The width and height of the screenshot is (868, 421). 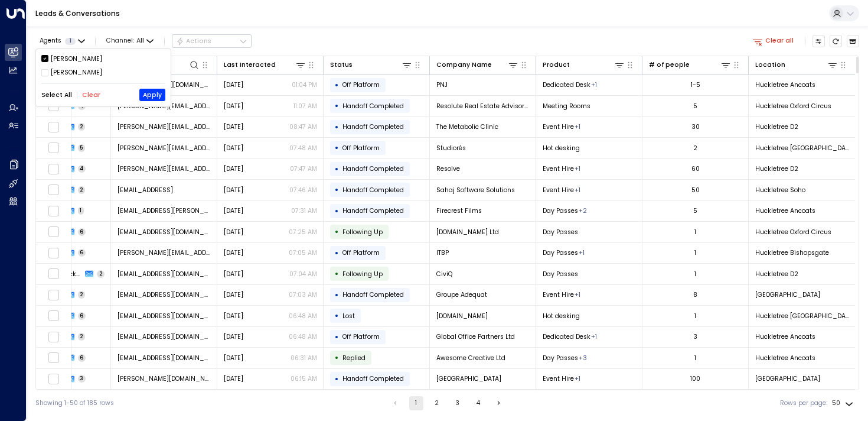 What do you see at coordinates (152, 95) in the screenshot?
I see `button: Apply` at bounding box center [152, 95].